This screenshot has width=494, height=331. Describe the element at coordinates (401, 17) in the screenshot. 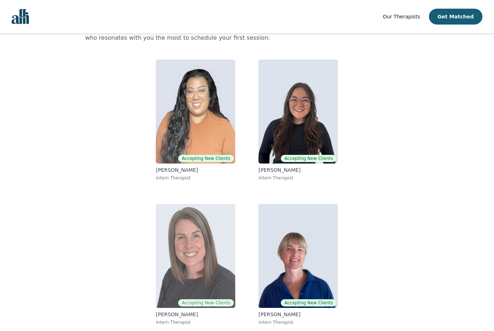

I see `a: Our Therapists` at that location.